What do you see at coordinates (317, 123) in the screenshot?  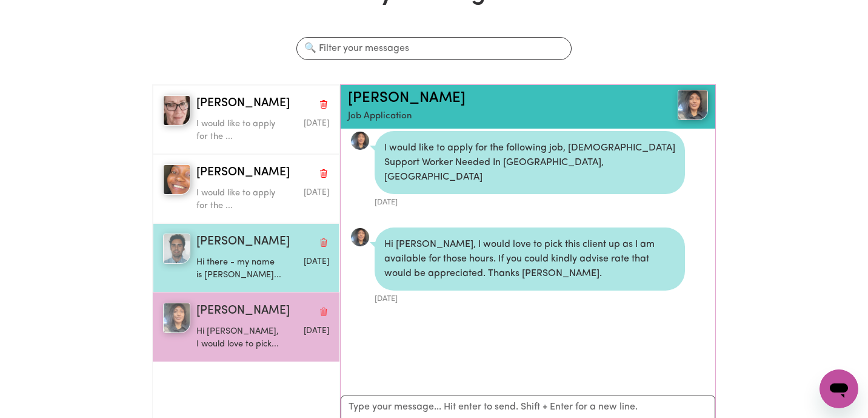 I see `span: Message sent on September 5, 2025` at bounding box center [317, 123].